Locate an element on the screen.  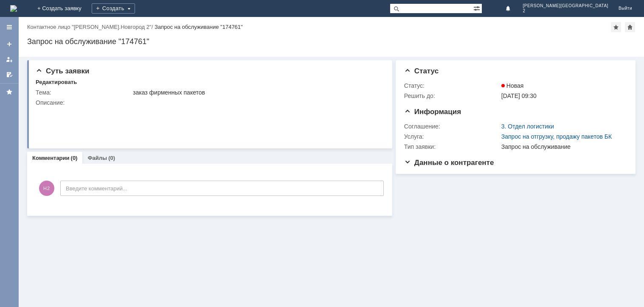
span: Статус is located at coordinates (421, 71).